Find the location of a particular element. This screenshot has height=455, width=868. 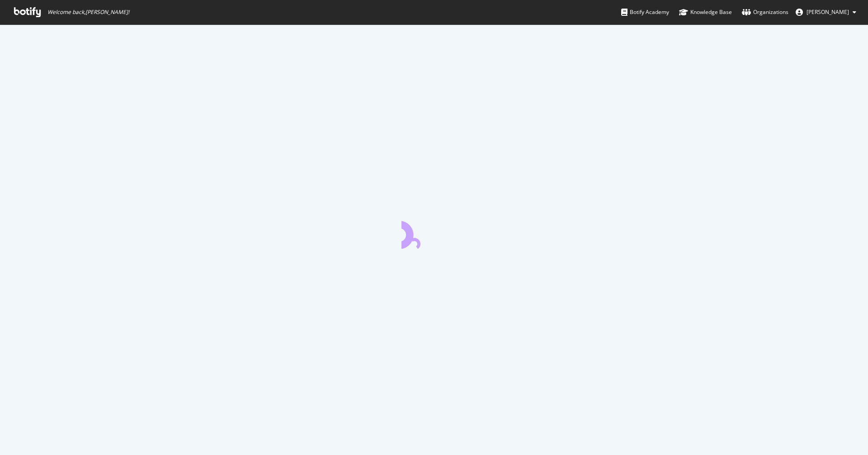

span: Edward Turner is located at coordinates (828, 12).